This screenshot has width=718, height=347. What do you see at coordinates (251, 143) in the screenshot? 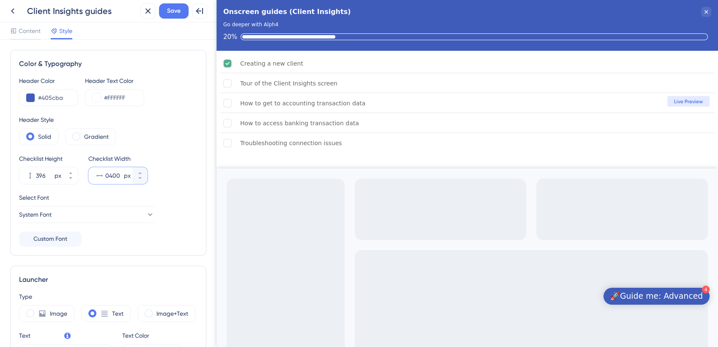
I see `div: Troubleshooting connection issues is incomplete.` at bounding box center [251, 143].